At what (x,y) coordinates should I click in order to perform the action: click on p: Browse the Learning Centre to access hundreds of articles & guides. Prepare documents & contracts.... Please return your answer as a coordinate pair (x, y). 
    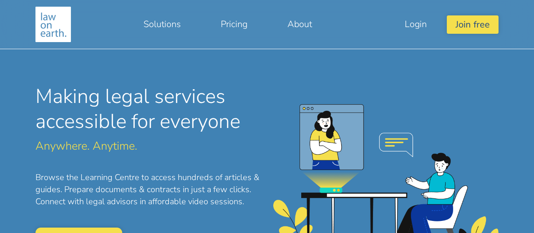
    Looking at the image, I should click on (148, 190).